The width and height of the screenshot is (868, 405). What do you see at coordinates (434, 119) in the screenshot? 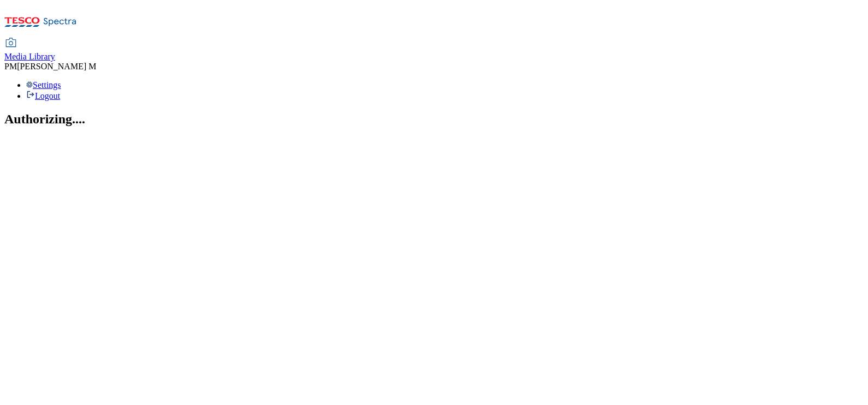
I see `h2: Authorizing....` at bounding box center [434, 119].